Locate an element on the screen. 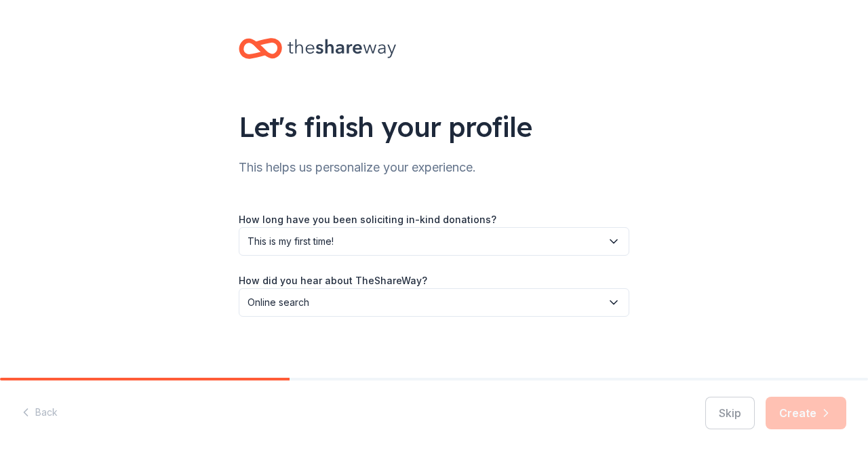 The height and width of the screenshot is (451, 868). div: This helps us personalize your experience. is located at coordinates (434, 168).